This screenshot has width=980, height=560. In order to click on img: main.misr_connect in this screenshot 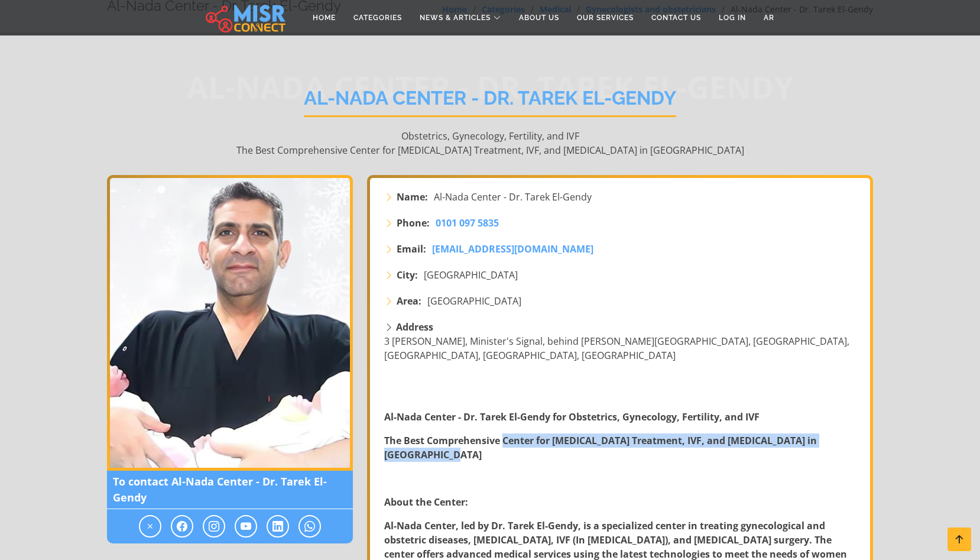, I will do `click(246, 17)`.